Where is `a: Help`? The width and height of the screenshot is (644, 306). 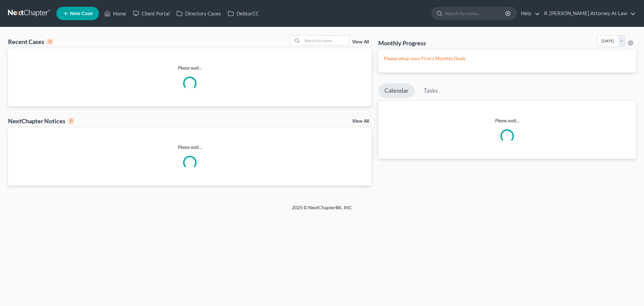
a: Help is located at coordinates (529, 14).